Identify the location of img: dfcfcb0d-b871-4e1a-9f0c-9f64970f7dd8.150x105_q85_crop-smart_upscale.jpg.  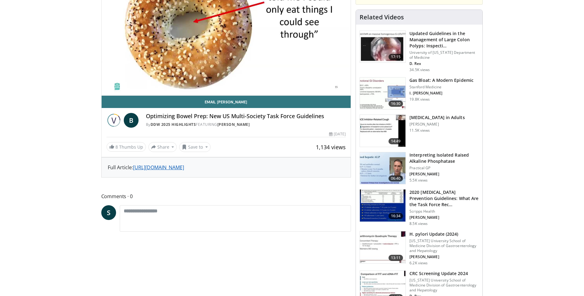
(382, 47).